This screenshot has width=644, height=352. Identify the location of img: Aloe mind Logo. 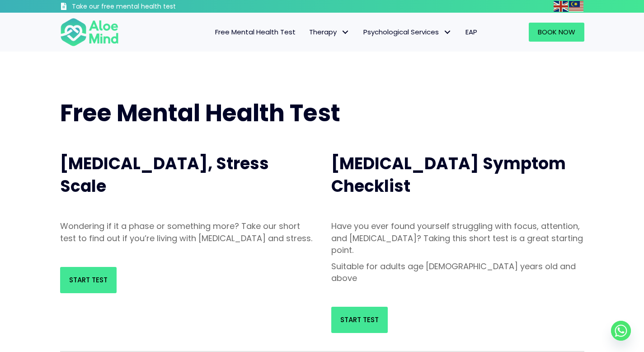
(89, 32).